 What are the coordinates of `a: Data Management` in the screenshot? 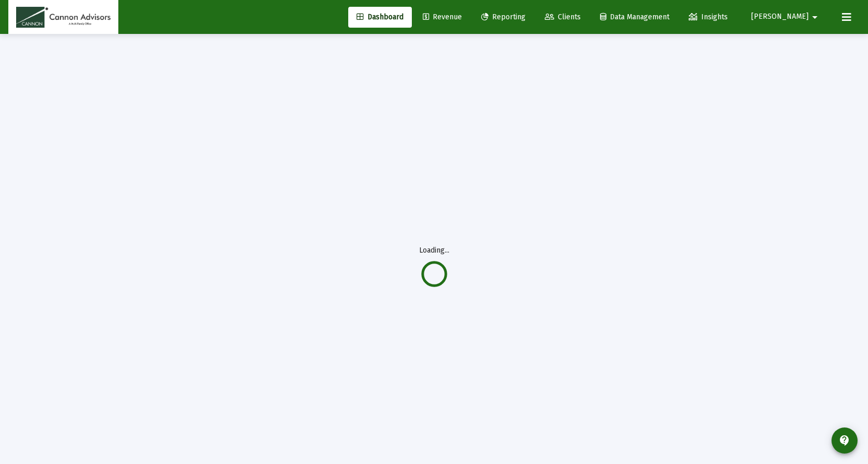 It's located at (634, 17).